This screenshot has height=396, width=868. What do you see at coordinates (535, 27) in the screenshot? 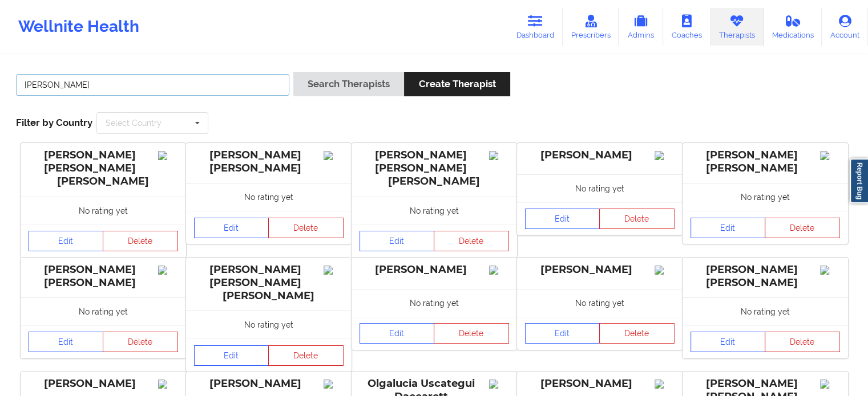
I see `a: Dashboard` at bounding box center [535, 27].